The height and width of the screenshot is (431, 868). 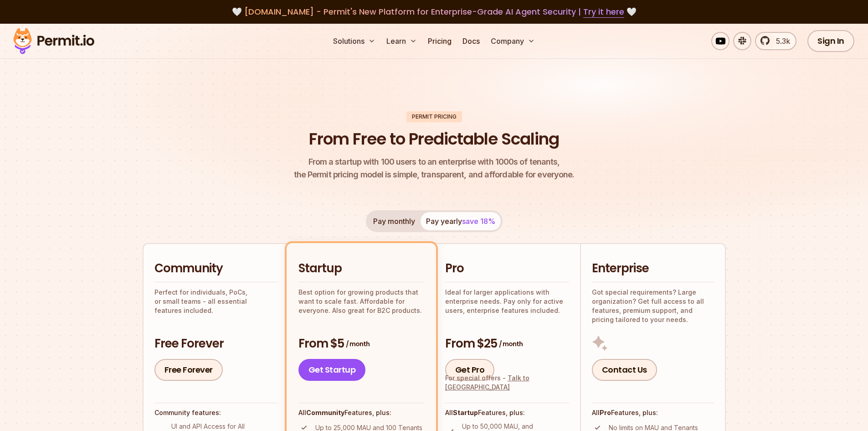 What do you see at coordinates (325, 412) in the screenshot?
I see `strong: Community` at bounding box center [325, 412].